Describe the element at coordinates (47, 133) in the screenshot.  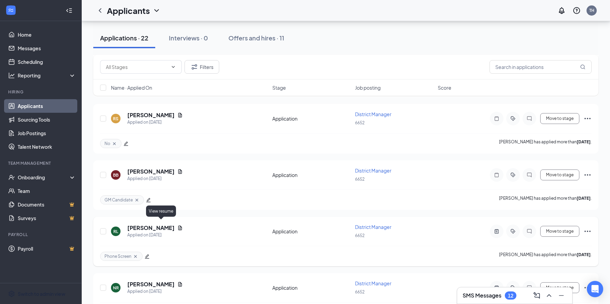
I see `a: Job Postings` at that location.